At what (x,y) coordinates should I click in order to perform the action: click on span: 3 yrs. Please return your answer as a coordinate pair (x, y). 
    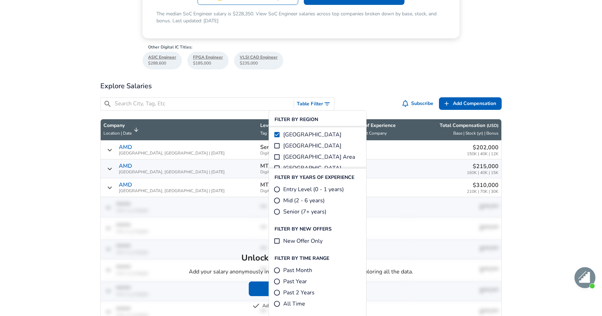
    Looking at the image, I should click on (379, 191).